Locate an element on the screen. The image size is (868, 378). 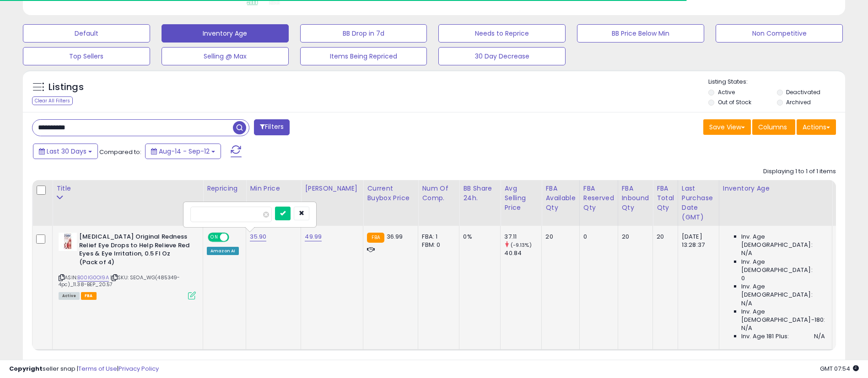
div: Title is located at coordinates (127, 188).